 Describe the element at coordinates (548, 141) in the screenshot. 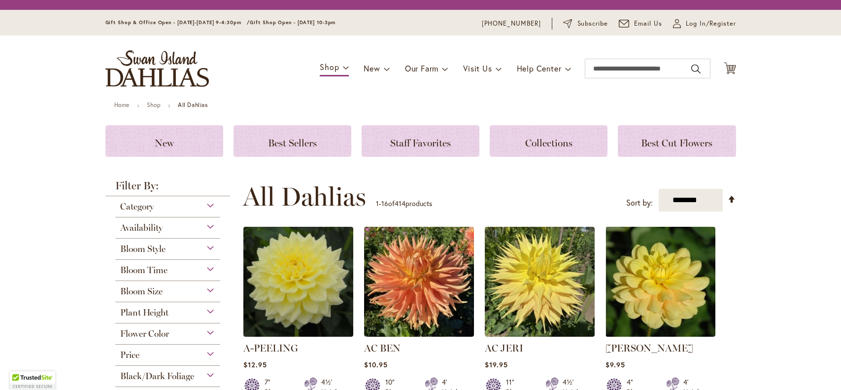

I see `a: Collections` at that location.